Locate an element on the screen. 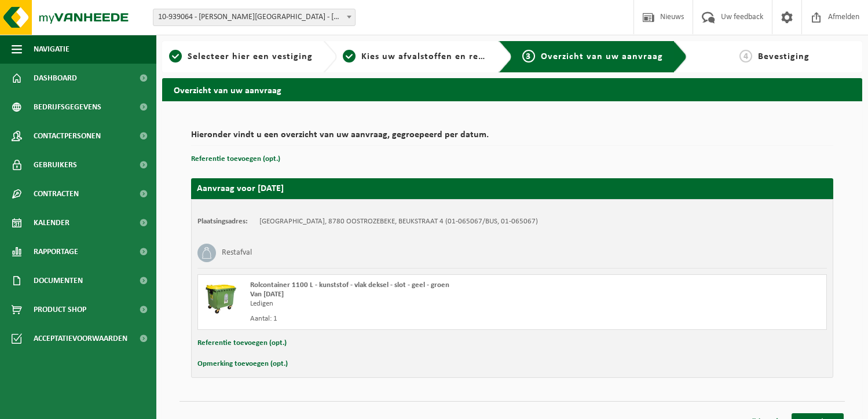 The height and width of the screenshot is (419, 868). button: Opmerking toevoegen (opt.) is located at coordinates (243, 364).